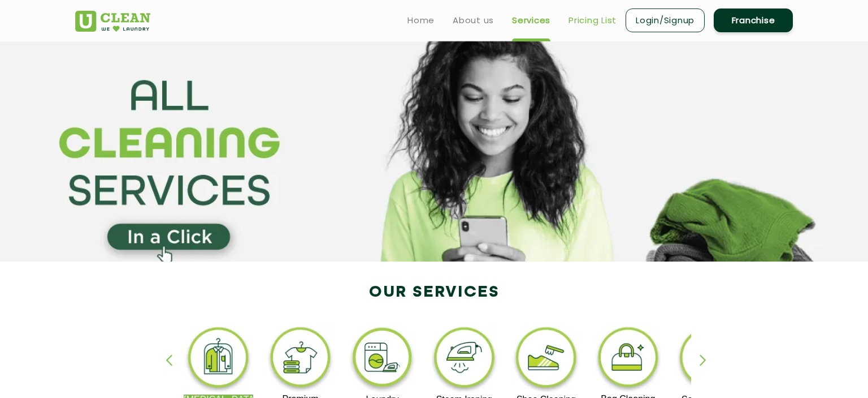  I want to click on img: laundry_cleaning_11zon.webp, so click(382, 360).